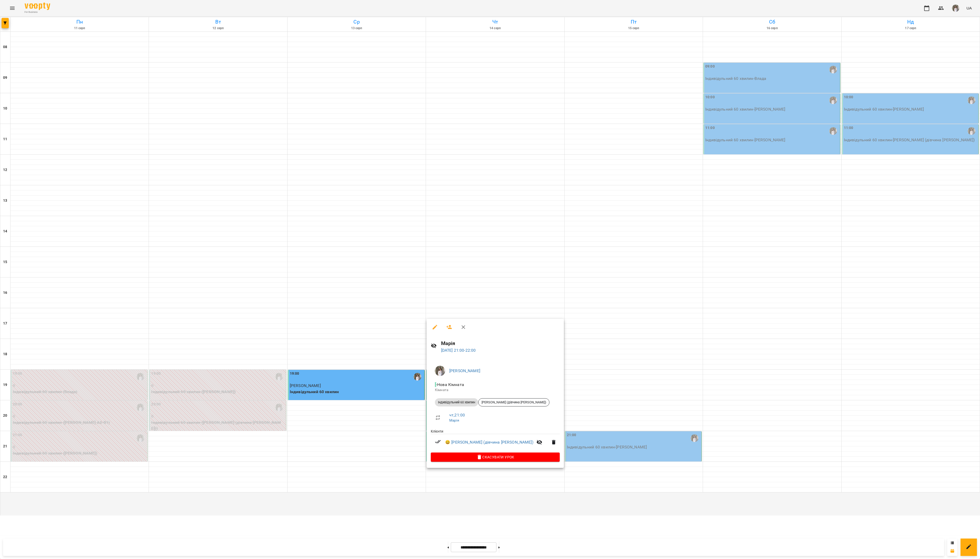 The width and height of the screenshot is (980, 559). What do you see at coordinates (501, 343) in the screenshot?
I see `h6: Марія` at bounding box center [501, 343].